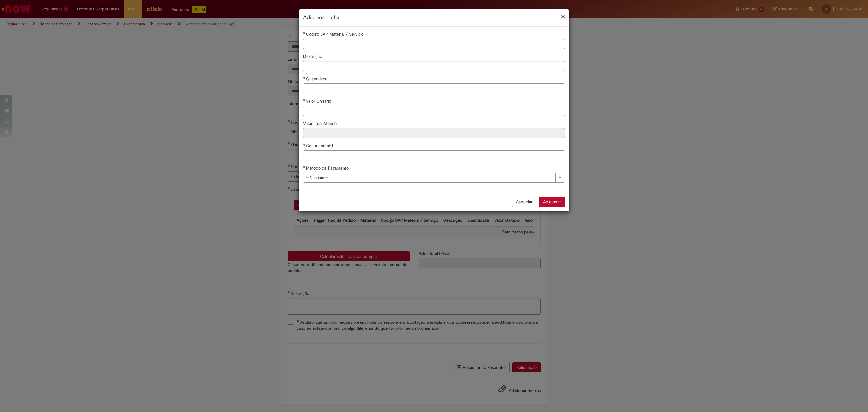  Describe the element at coordinates (320, 145) in the screenshot. I see `span: Conta contábil` at that location.